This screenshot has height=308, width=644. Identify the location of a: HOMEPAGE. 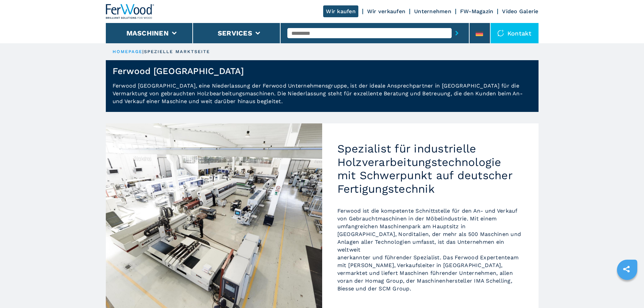
(127, 51).